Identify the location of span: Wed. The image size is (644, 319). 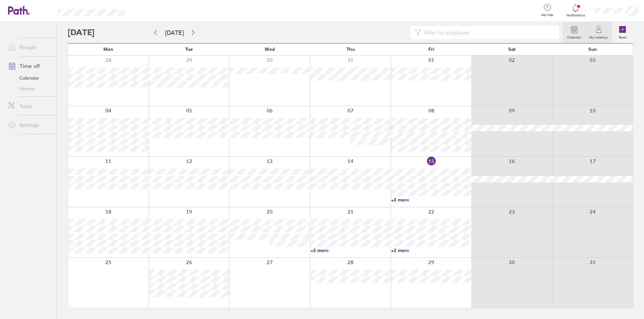
(270, 49).